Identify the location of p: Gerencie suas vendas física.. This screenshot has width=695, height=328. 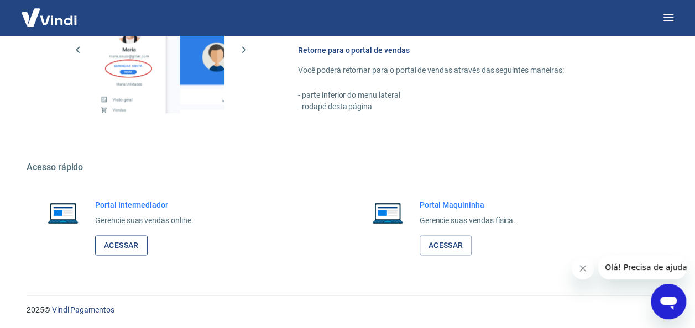
(468, 221).